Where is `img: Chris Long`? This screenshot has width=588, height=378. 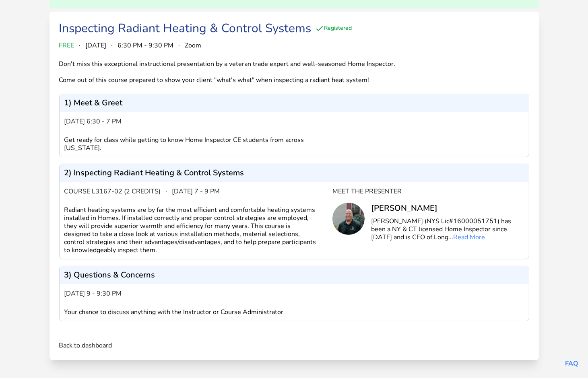 img: Chris Long is located at coordinates (348, 218).